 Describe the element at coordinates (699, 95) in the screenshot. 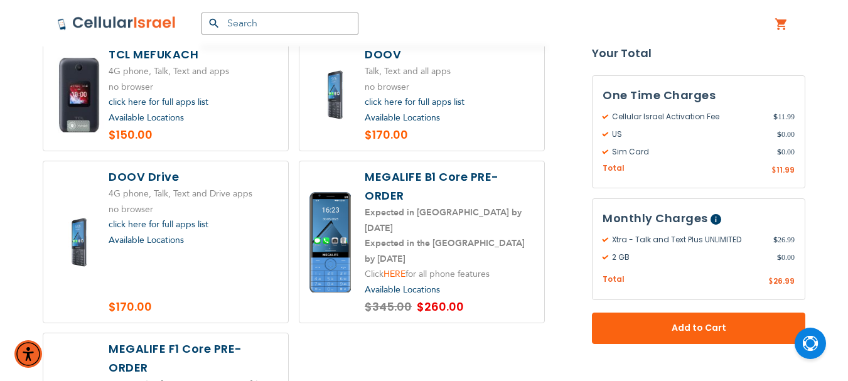

I see `h3: One Time Charges` at that location.